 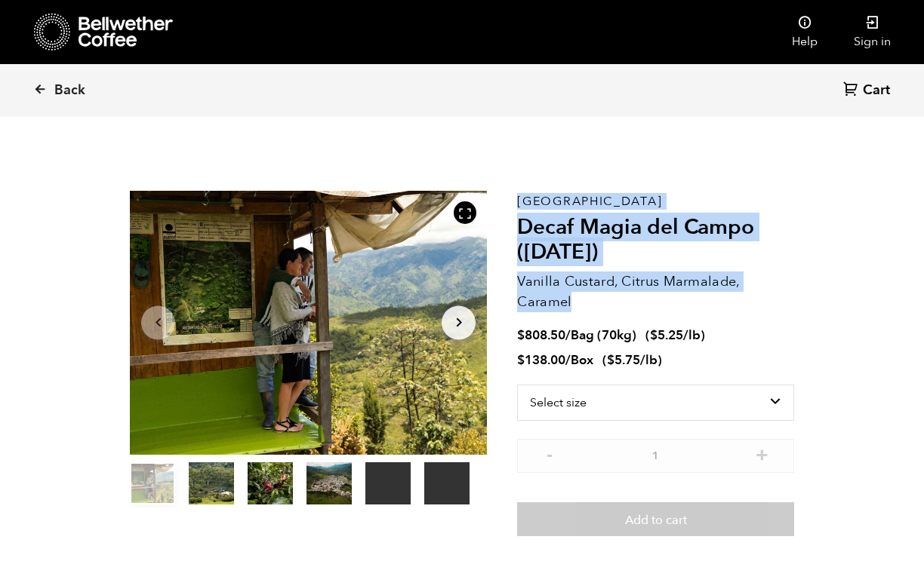 What do you see at coordinates (876, 90) in the screenshot?
I see `span: Cart` at bounding box center [876, 90].